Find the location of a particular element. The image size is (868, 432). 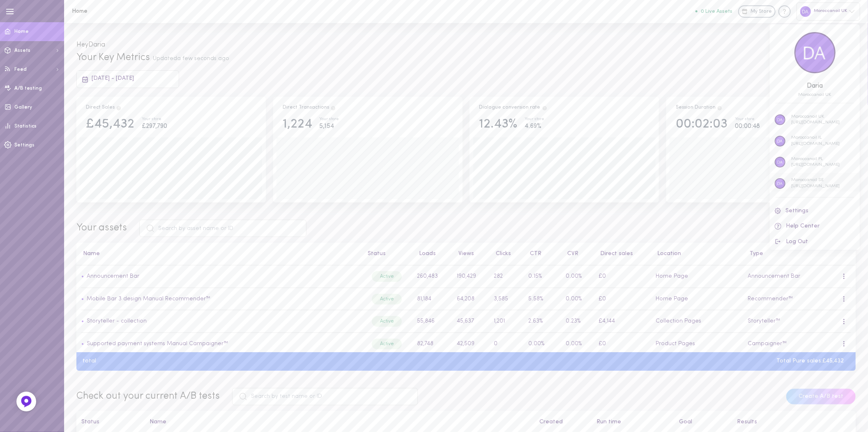

img: Feedback Button is located at coordinates (26, 402).